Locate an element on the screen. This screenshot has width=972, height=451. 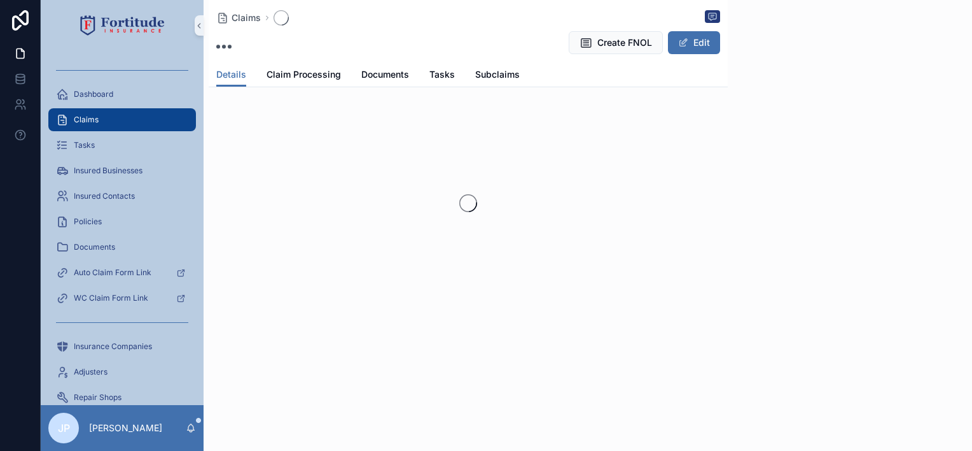
a: Details is located at coordinates (231, 75).